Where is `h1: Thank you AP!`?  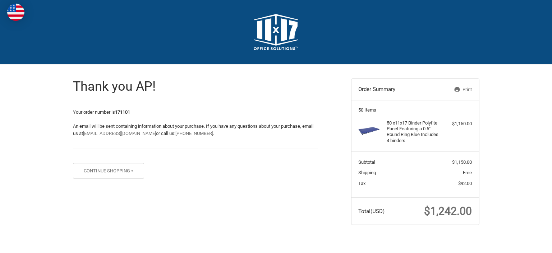 h1: Thank you AP! is located at coordinates (195, 86).